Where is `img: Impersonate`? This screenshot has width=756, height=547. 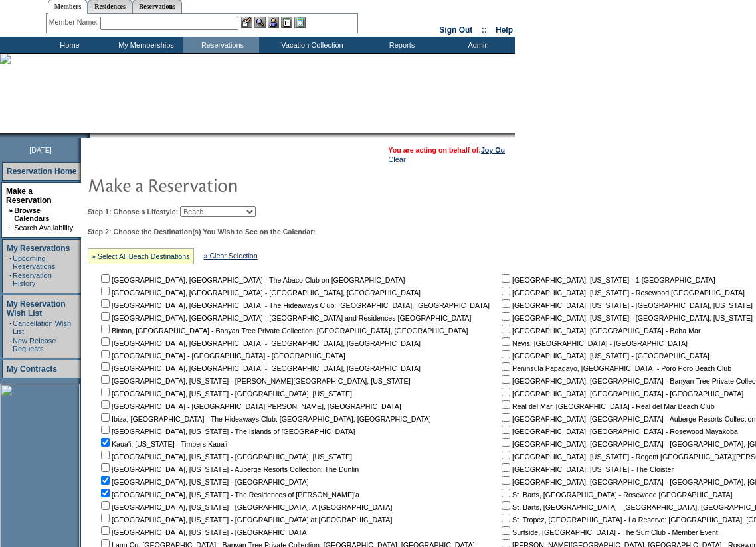
img: Impersonate is located at coordinates (273, 22).